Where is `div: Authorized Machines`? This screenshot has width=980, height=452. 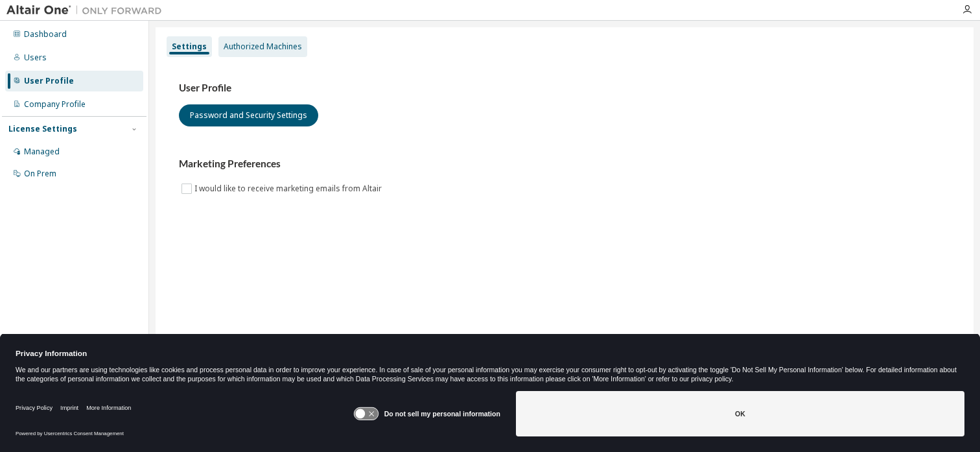 div: Authorized Machines is located at coordinates (263, 46).